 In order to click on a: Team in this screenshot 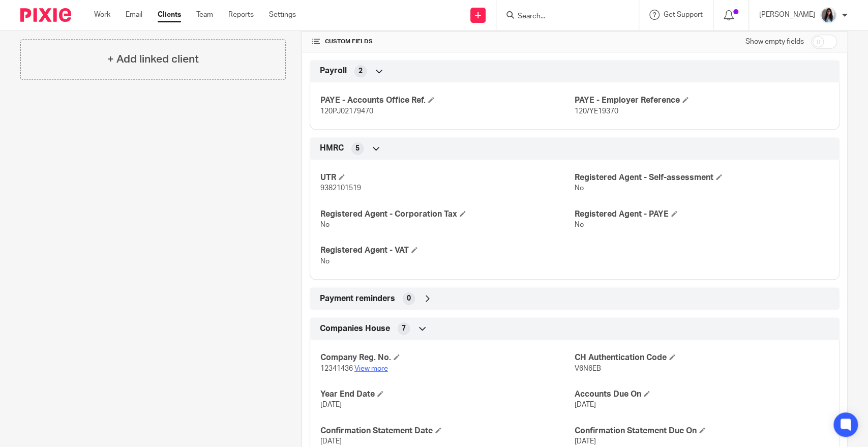, I will do `click(204, 15)`.